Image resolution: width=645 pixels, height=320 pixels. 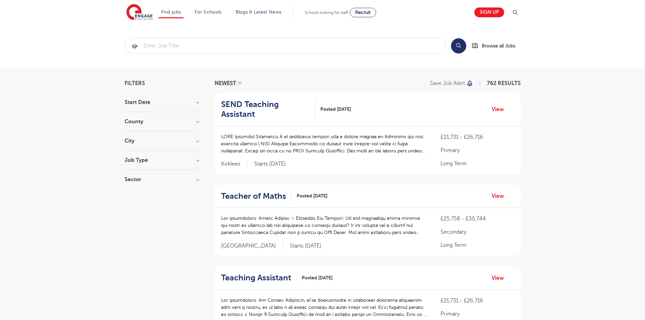 I want to click on p: Lor ipsumdolors: Am Consec Adipiscin, el’se doeiusmodte in utlaboreet dolorema aliquaenim adm ven..., so click(x=324, y=307).